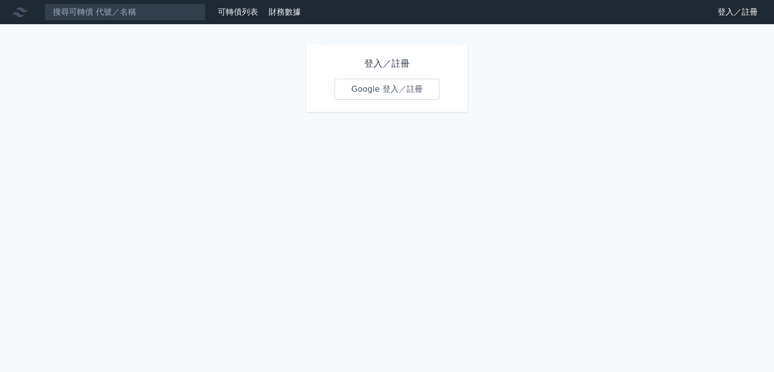 The image size is (774, 372). I want to click on a: 財務數據, so click(285, 12).